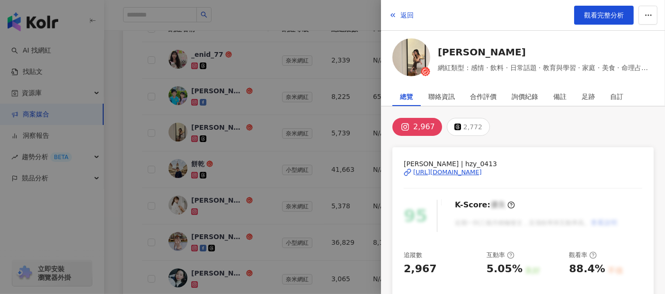 The width and height of the screenshot is (665, 294). Describe the element at coordinates (412, 59) in the screenshot. I see `a: KOL Avatar` at that location.